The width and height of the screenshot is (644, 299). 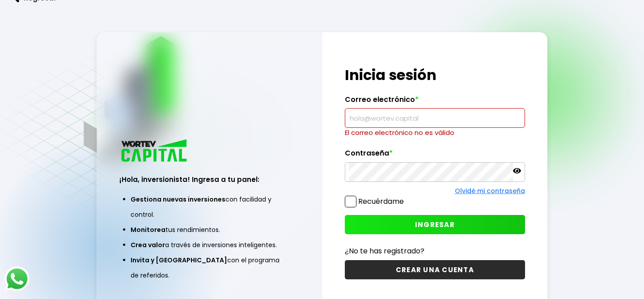 What do you see at coordinates (435, 132) in the screenshot?
I see `p: El correo electrónico no es válido` at bounding box center [435, 132].